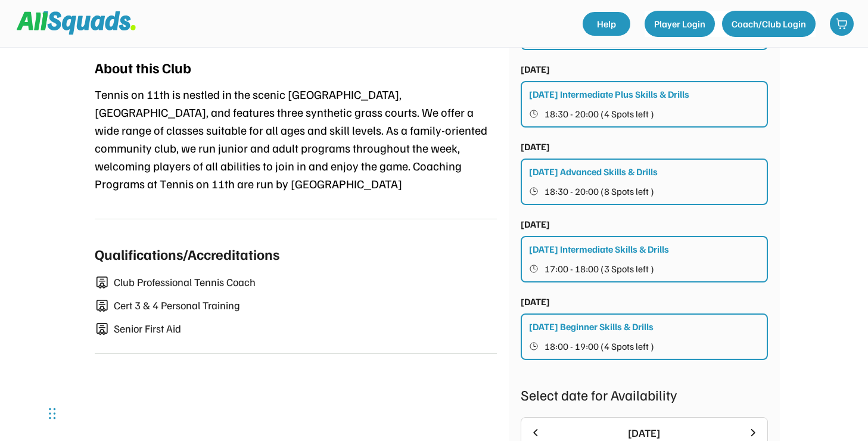 This screenshot has height=441, width=868. Describe the element at coordinates (143, 68) in the screenshot. I see `div: About this Club` at that location.